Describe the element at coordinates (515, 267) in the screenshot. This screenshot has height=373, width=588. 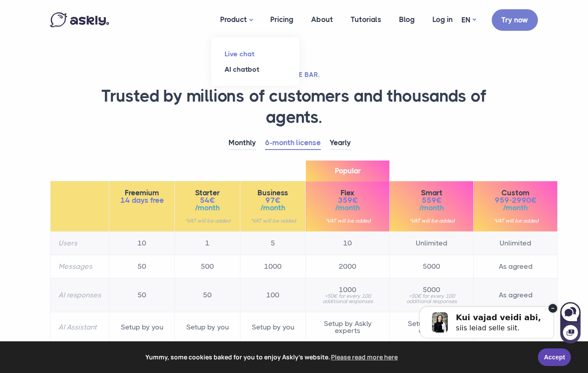
I see `td: As agreed` at that location.